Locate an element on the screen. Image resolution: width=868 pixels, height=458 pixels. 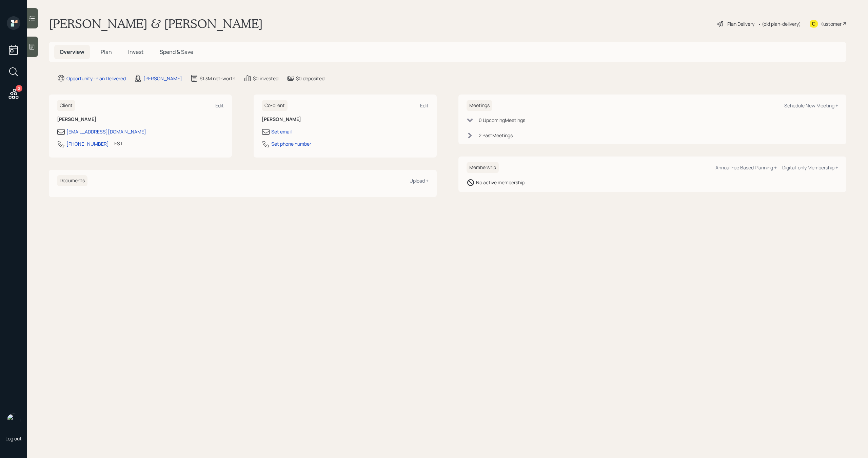
div: Digital-only Membership + is located at coordinates (810, 168).